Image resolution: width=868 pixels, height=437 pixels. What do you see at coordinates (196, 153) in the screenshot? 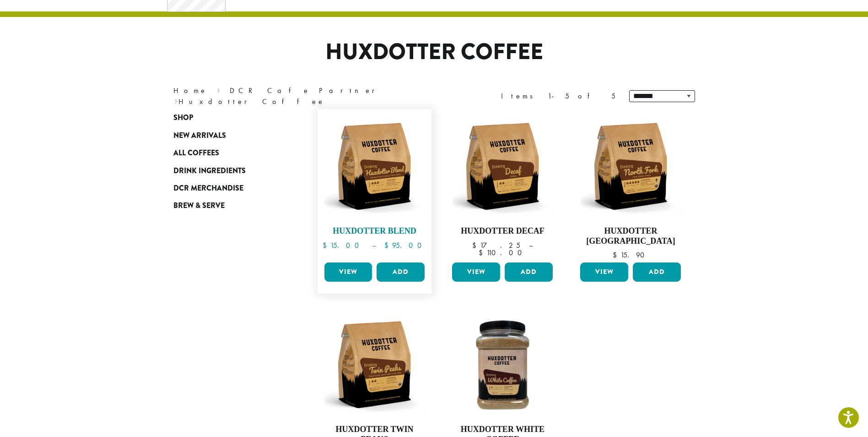
I see `span: All Coffees` at bounding box center [196, 153].